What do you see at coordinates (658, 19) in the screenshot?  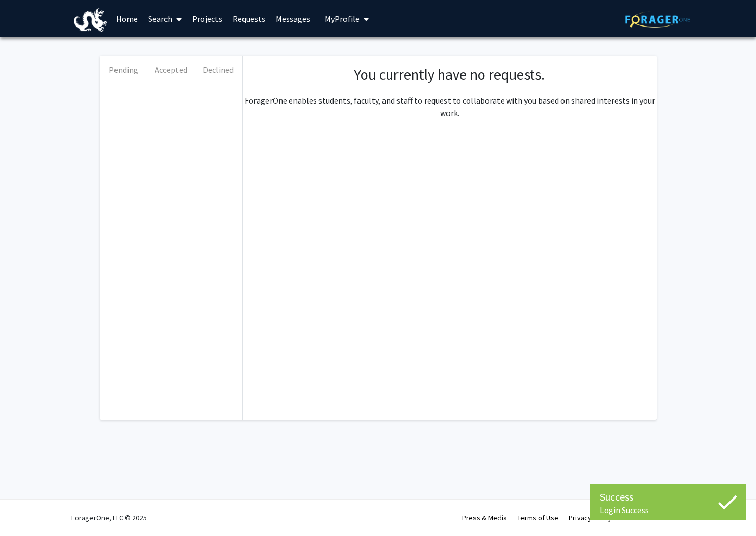 I see `img: ForagerOne Logo` at bounding box center [658, 19].